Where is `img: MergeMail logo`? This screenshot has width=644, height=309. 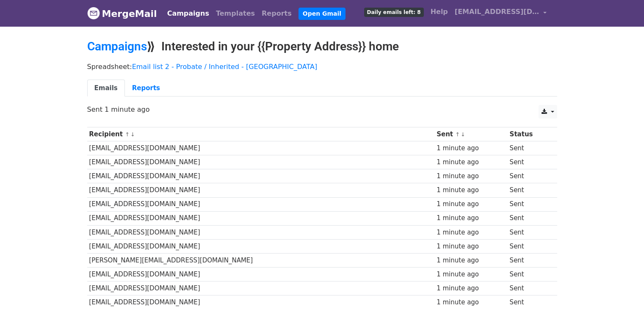 img: MergeMail logo is located at coordinates (94, 13).